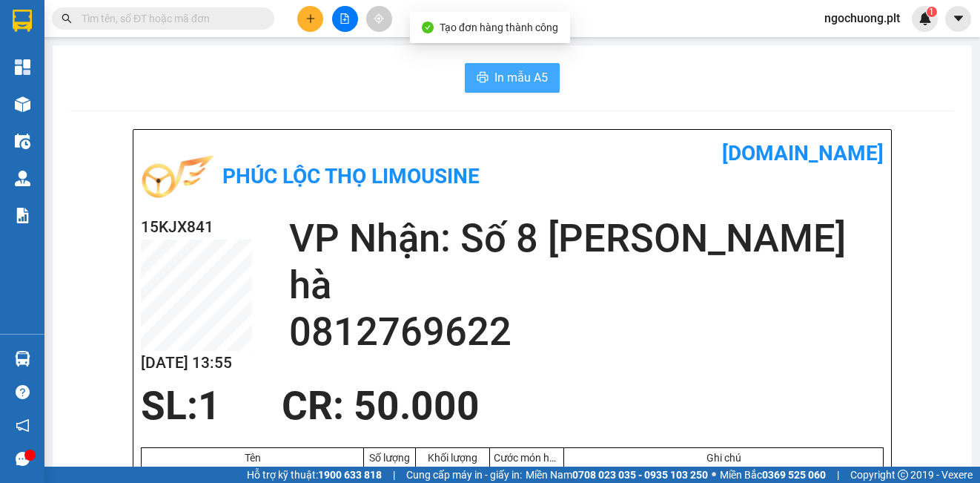 The height and width of the screenshot is (483, 980). I want to click on img: logo-vxr, so click(22, 20).